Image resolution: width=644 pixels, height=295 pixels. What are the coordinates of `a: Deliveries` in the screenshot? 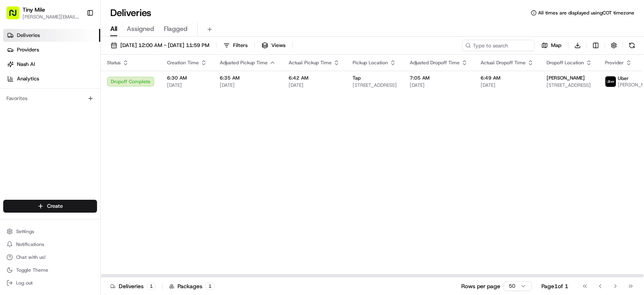 It's located at (51, 35).